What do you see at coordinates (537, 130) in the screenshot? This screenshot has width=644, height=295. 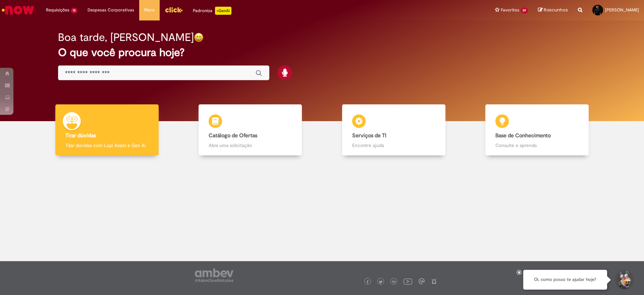 I see `a: Base de Conhecimento Consulte e aprenda` at bounding box center [537, 130].